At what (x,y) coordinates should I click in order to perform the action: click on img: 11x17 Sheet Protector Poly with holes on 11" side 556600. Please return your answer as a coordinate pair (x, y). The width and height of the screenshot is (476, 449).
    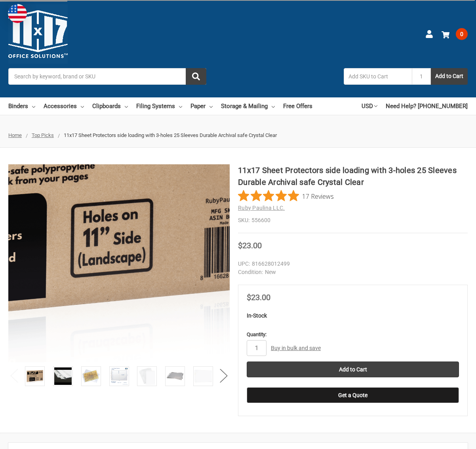
    Looking at the image, I should click on (91, 376).